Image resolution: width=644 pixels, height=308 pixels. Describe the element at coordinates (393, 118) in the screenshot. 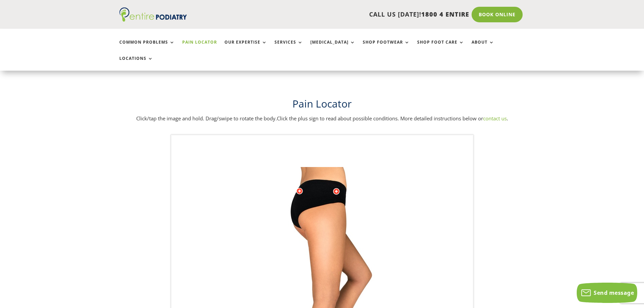

I see `span: Click the plus sign to read about possible conditions. More detailed instructions below or .` at that location.